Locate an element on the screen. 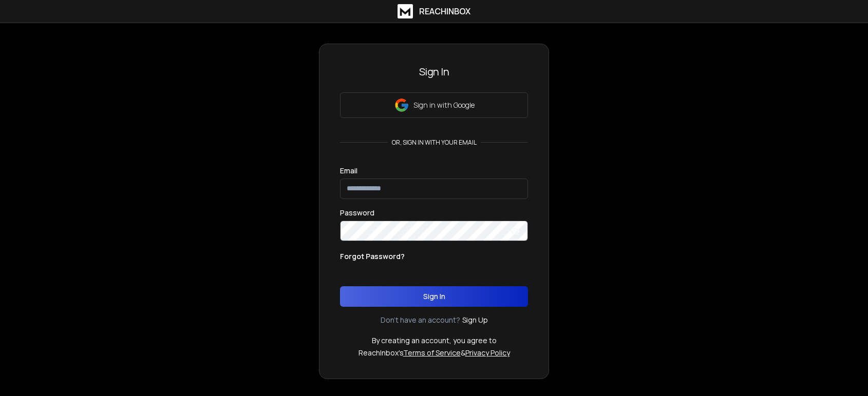 The image size is (868, 396). h3: Sign In is located at coordinates (434, 72).